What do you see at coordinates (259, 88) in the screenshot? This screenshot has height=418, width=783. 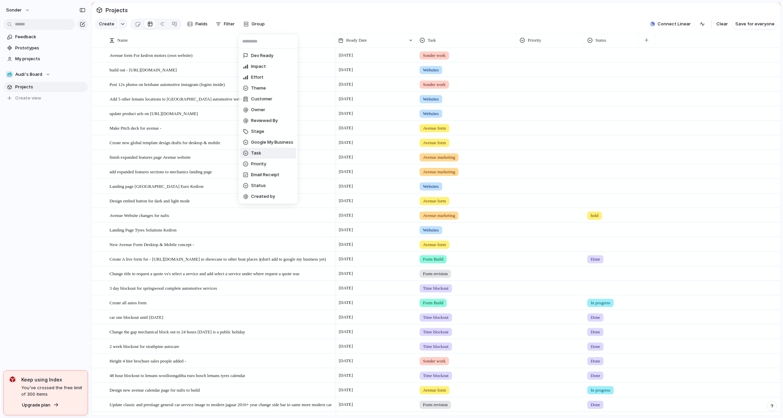 I see `span: Theme` at bounding box center [259, 88].